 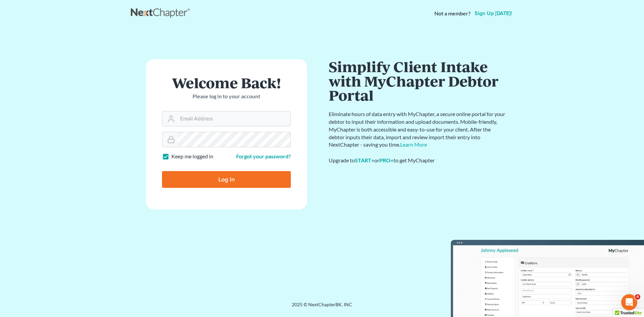 What do you see at coordinates (234, 119) in the screenshot?
I see `input: Email Address` at bounding box center [234, 119].